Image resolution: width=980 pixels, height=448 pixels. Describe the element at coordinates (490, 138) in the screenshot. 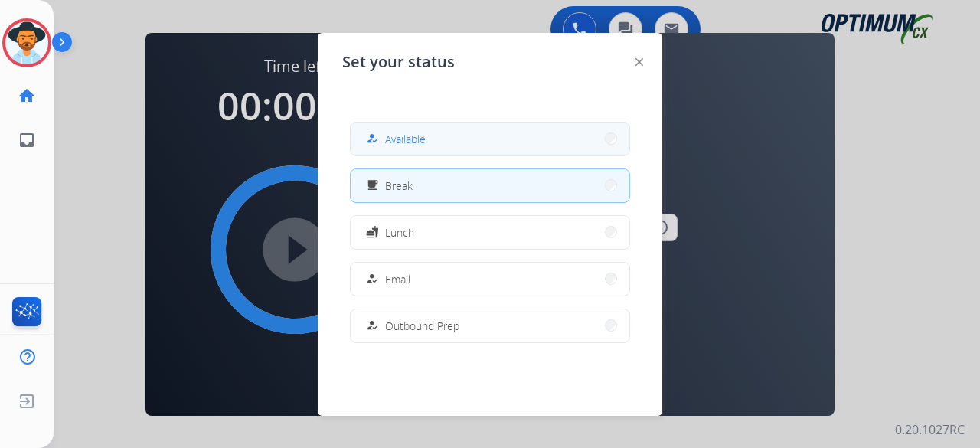

I see `button: Available` at that location.